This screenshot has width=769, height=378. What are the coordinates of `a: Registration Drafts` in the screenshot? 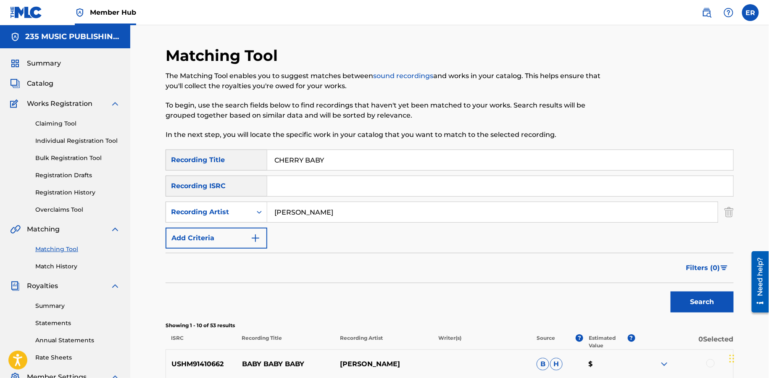 It's located at (78, 175).